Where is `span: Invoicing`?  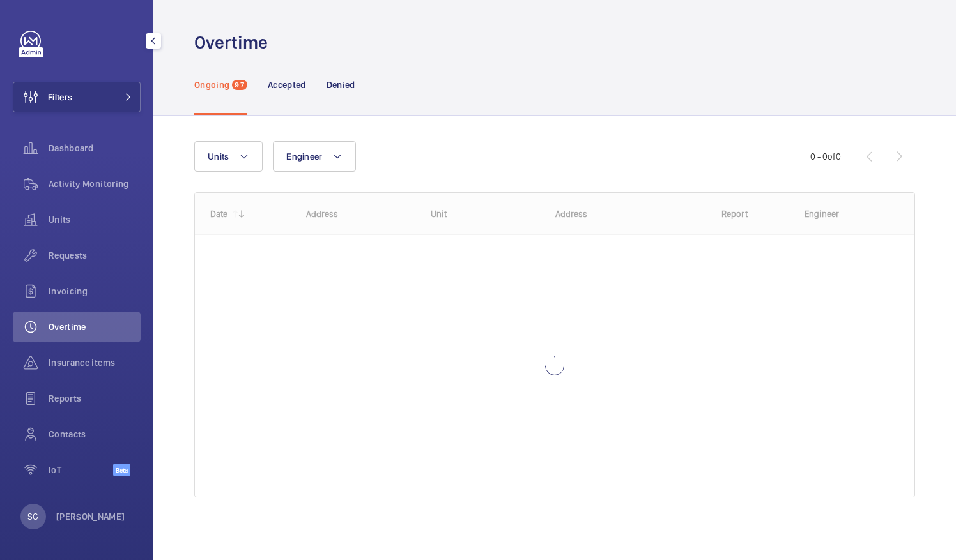 span: Invoicing is located at coordinates (95, 291).